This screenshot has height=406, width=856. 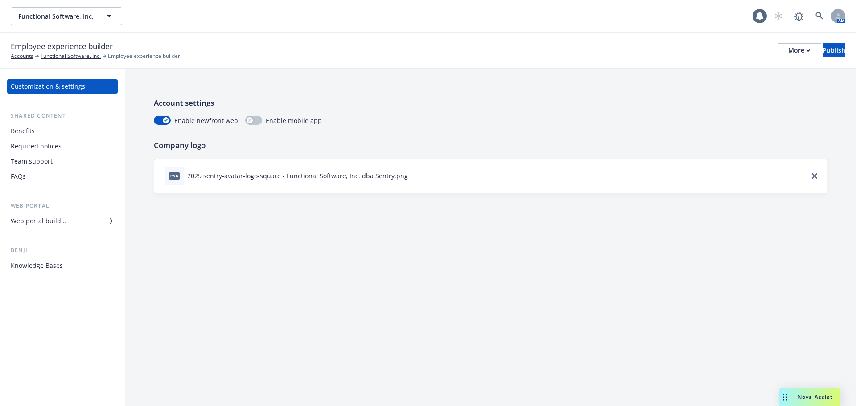 What do you see at coordinates (815, 397) in the screenshot?
I see `span: Nova Assist` at bounding box center [815, 397].